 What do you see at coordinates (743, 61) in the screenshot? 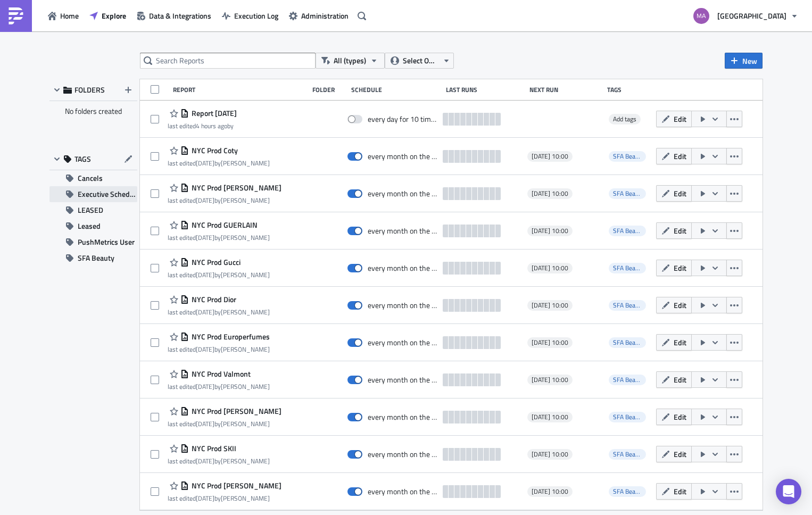
I see `button: New` at bounding box center [743, 61].